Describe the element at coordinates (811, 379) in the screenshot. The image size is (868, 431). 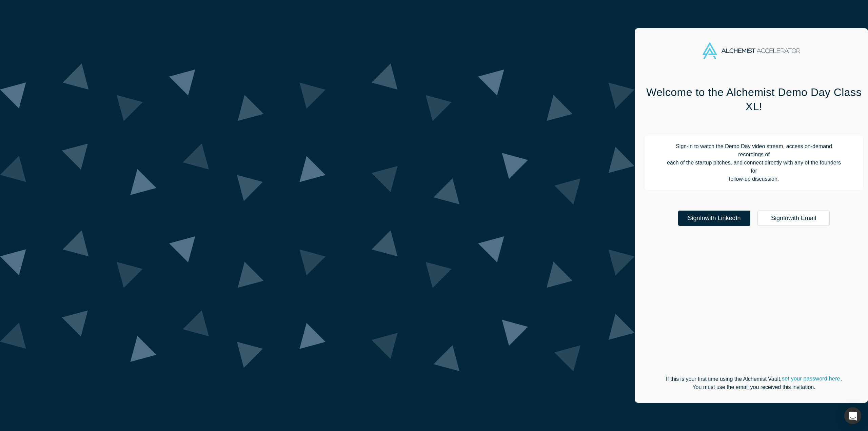
I see `a: set your password here` at that location.